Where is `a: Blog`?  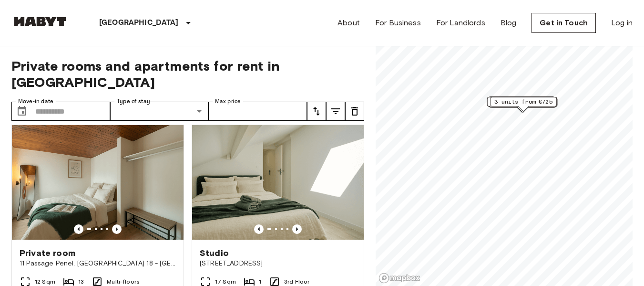
a: Blog is located at coordinates (509, 23).